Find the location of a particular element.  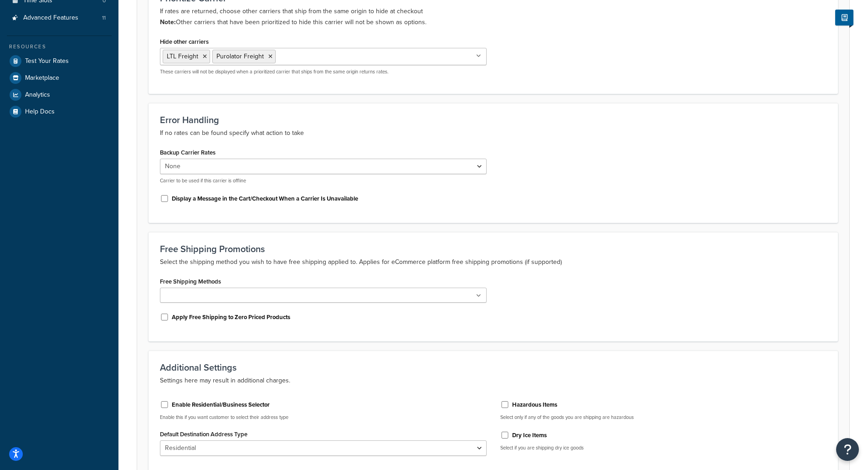

h3: Free Shipping Promotions is located at coordinates (493, 248).